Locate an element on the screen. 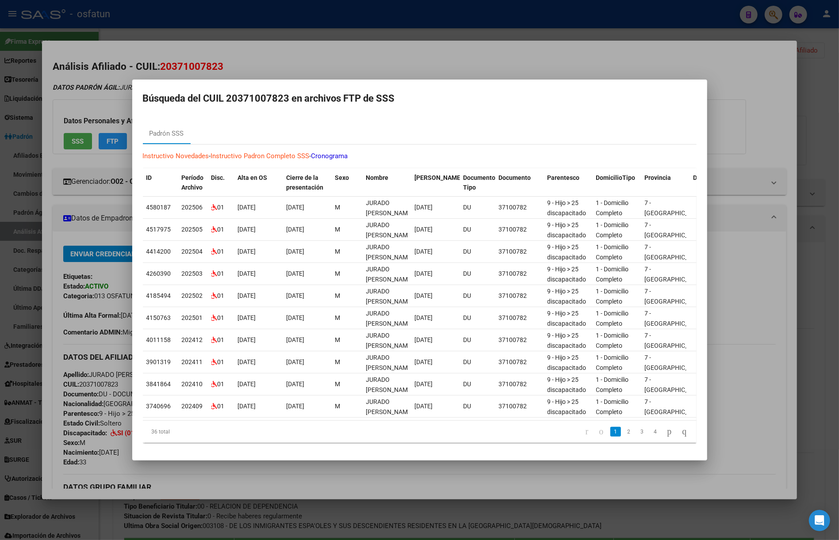  span: 202409 is located at coordinates (192, 406).